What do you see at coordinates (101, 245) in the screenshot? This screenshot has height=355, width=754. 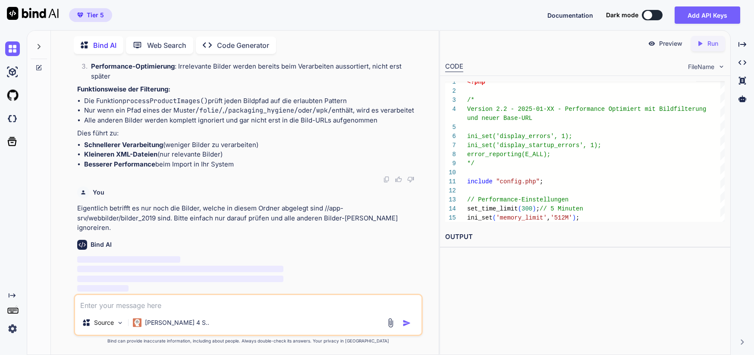 I see `h6: Bind AI` at bounding box center [101, 245].